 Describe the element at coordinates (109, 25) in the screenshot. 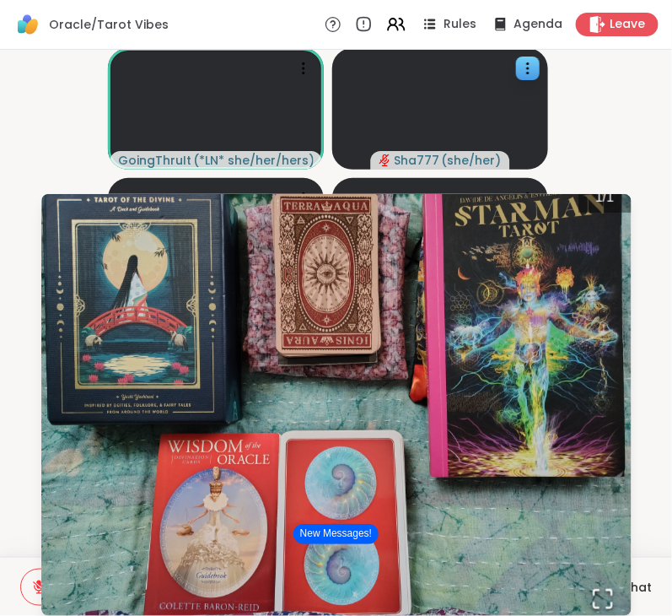

I see `span: Oracle/Tarot Vibes` at that location.